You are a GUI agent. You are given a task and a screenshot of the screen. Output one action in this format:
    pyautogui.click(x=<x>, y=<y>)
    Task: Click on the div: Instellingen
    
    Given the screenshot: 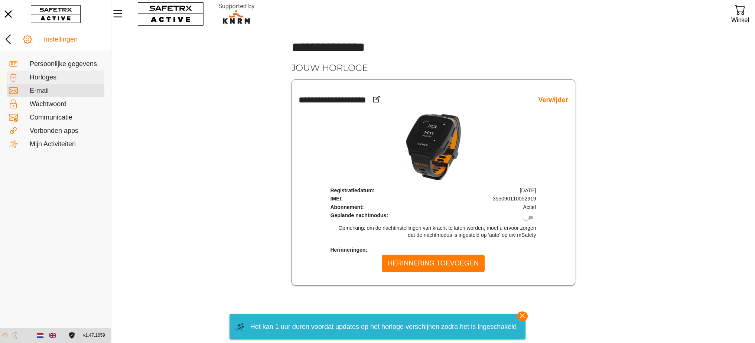 What is the action you would take?
    pyautogui.click(x=76, y=40)
    